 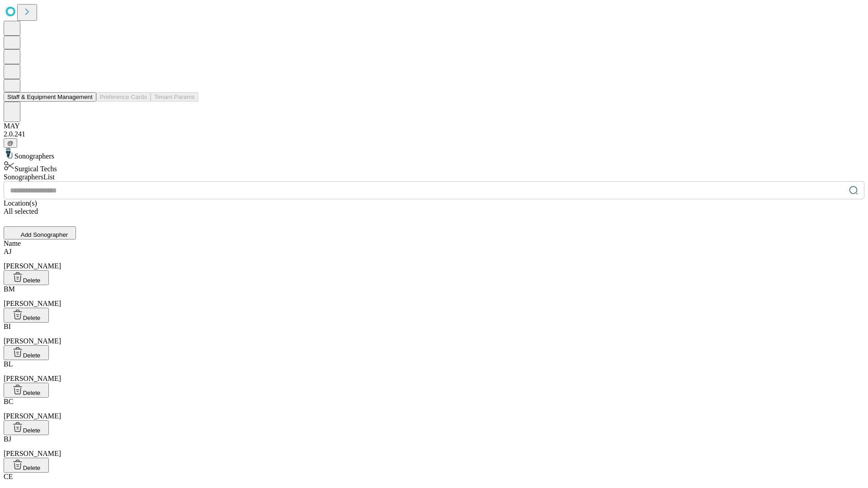 I want to click on div: MAY, so click(x=434, y=126).